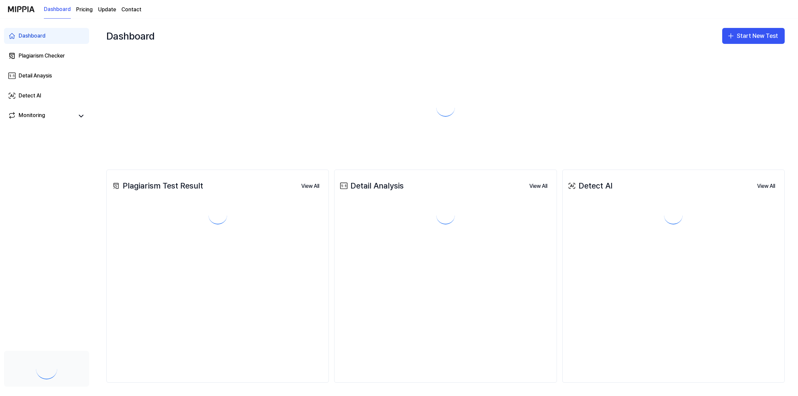 This screenshot has width=798, height=396. What do you see at coordinates (32, 116) in the screenshot?
I see `div: Monitoring` at bounding box center [32, 116].